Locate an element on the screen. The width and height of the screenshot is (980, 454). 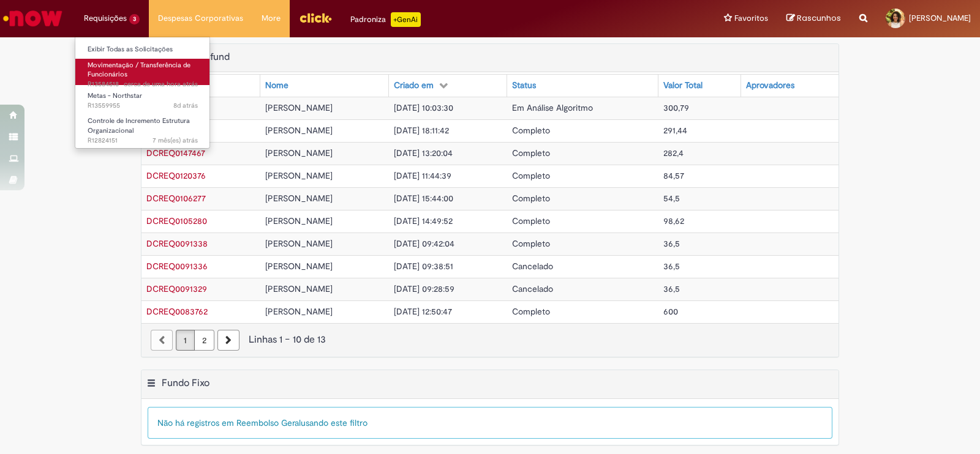
span: Favoritos is located at coordinates (750, 19).